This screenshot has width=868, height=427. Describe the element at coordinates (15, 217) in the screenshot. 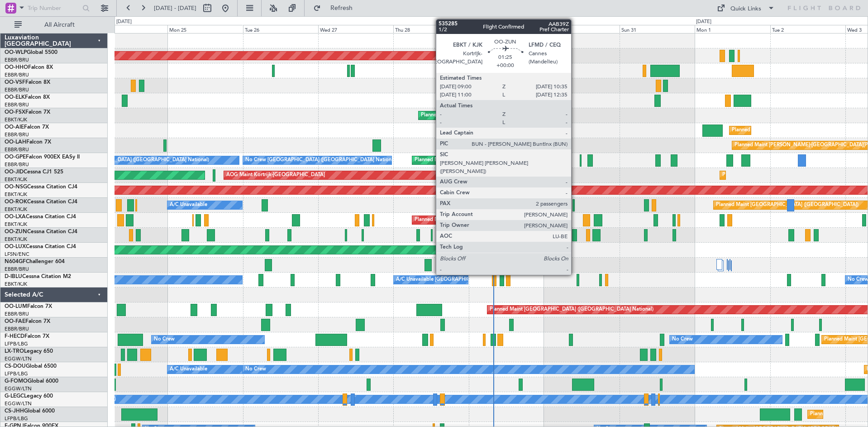

I see `span: OO-LXA` at that location.